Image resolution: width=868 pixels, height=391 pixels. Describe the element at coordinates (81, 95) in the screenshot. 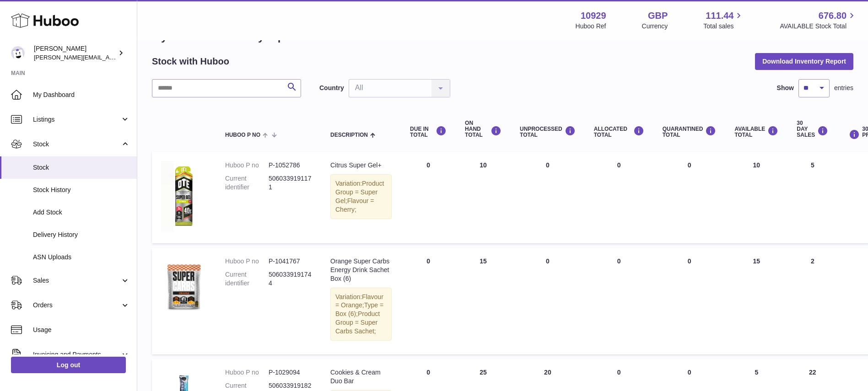

I see `span: My Dashboard` at that location.